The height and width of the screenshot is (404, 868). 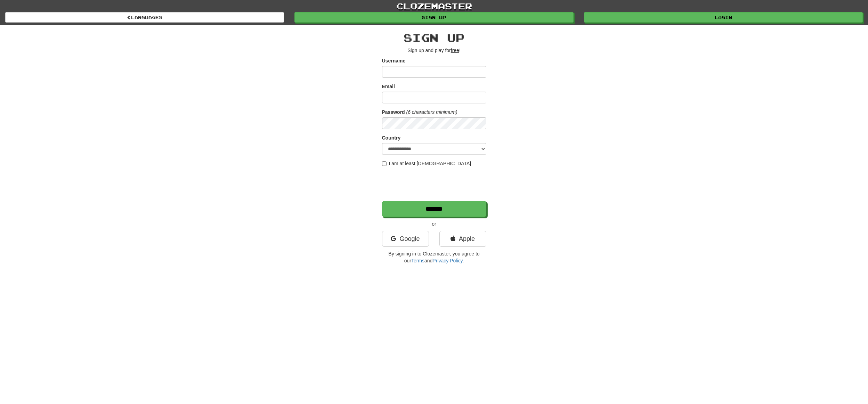 I want to click on u: free, so click(x=455, y=50).